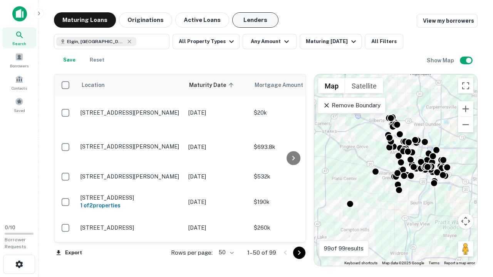 The image size is (493, 277). I want to click on button: Save your search to get updates of matches that match your search criteria., so click(69, 60).